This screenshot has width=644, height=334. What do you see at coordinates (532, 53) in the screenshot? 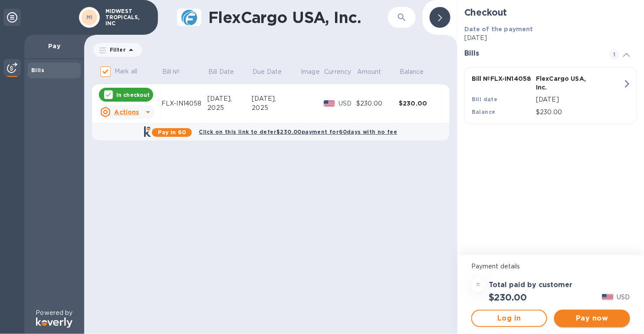
I see `h3: Bills` at bounding box center [532, 53].